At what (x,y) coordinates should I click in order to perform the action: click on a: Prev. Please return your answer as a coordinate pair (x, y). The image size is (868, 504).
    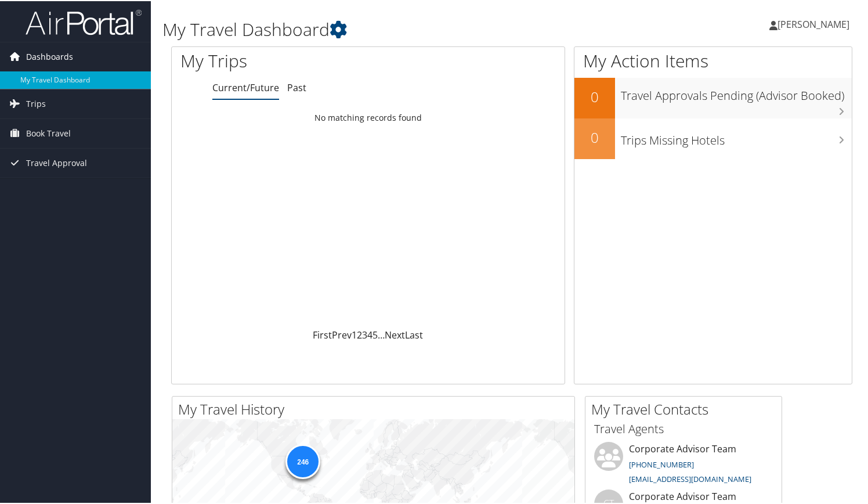
    Looking at the image, I should click on (342, 333).